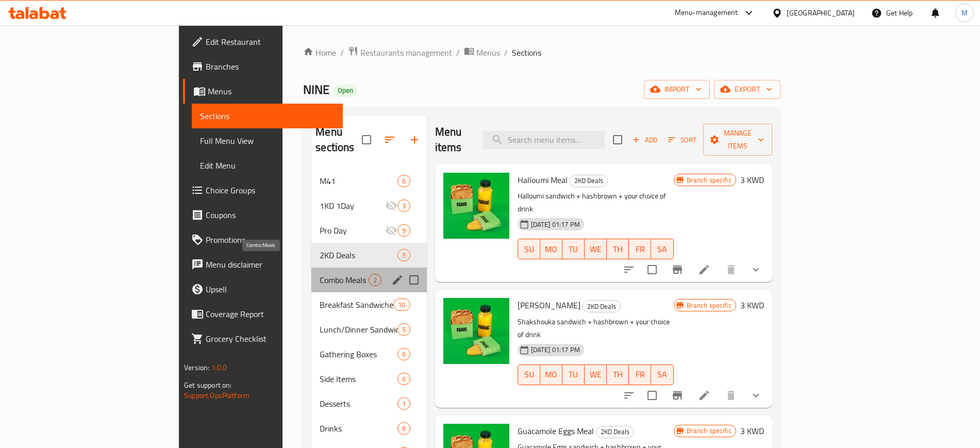 The image size is (980, 448). Describe the element at coordinates (267, 141) in the screenshot. I see `span: Full Menu View` at that location.